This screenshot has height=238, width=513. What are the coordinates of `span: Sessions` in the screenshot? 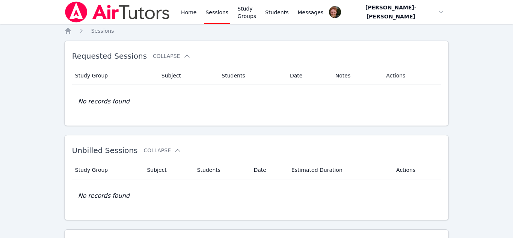 It's located at (102, 31).